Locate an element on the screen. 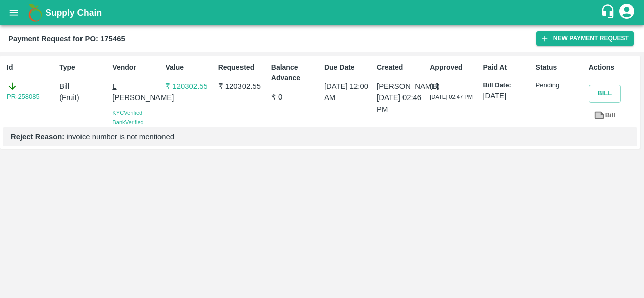 The image size is (644, 298). span: Bank Verified is located at coordinates (128, 122).